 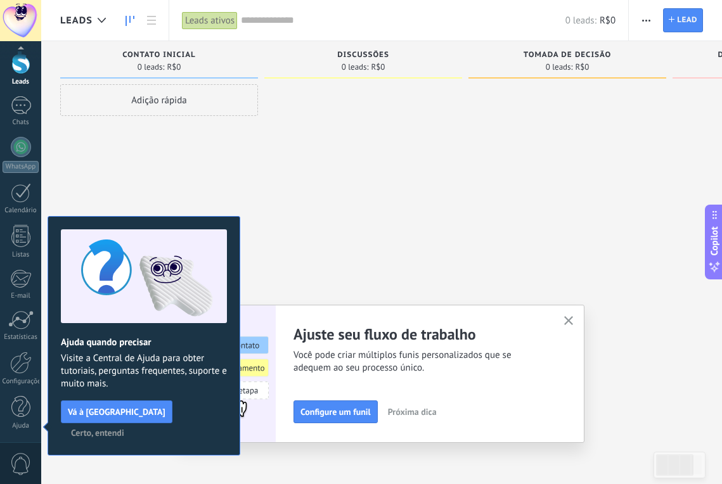 What do you see at coordinates (646, 20) in the screenshot?
I see `button: Mais` at bounding box center [646, 20].